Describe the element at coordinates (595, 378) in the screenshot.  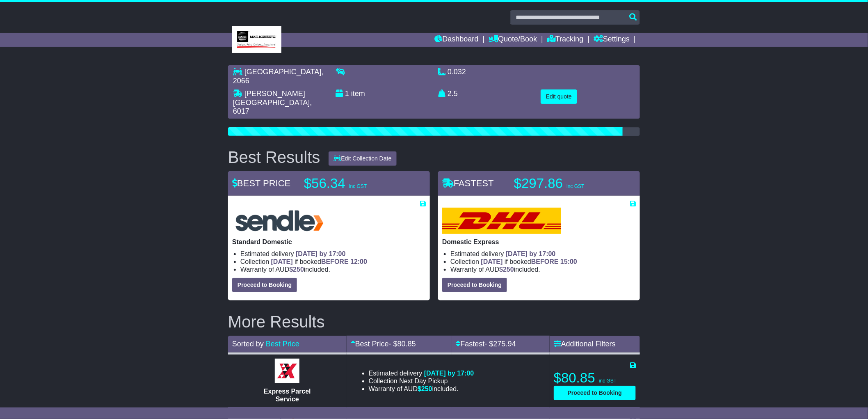
I see `p: $80.85` at that location.